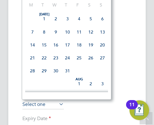 The image size is (154, 125). What do you see at coordinates (79, 79) in the screenshot?
I see `span: Aug` at bounding box center [79, 79].